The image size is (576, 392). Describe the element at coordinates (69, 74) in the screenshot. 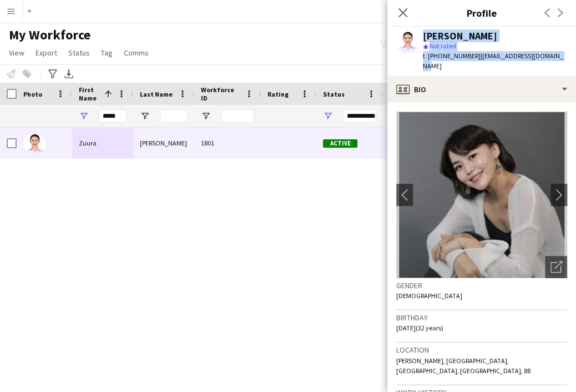

I see `app-action-btn: Export XLSX` at that location.